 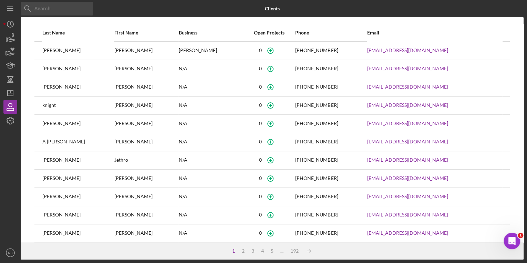 What do you see at coordinates (57, 9) in the screenshot?
I see `input: Search` at bounding box center [57, 9].